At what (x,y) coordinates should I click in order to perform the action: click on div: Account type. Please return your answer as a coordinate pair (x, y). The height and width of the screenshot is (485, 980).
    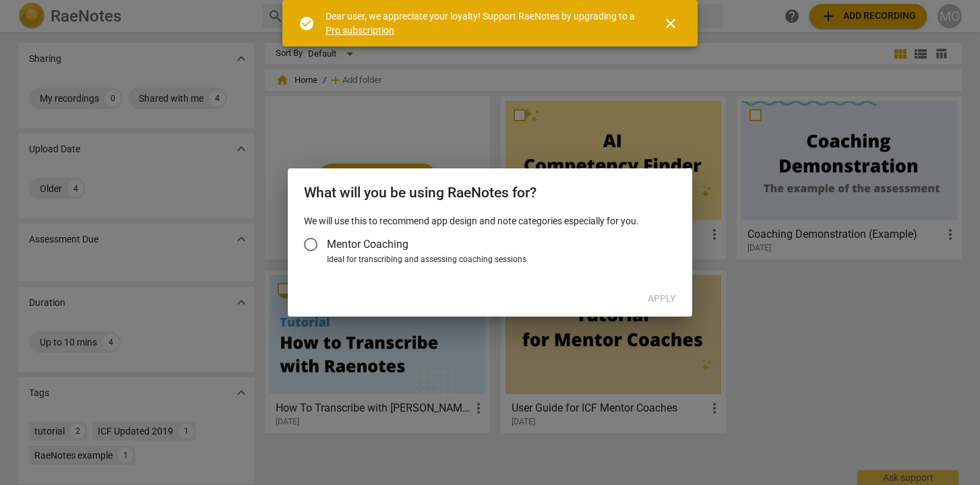
    Looking at the image, I should click on (490, 247).